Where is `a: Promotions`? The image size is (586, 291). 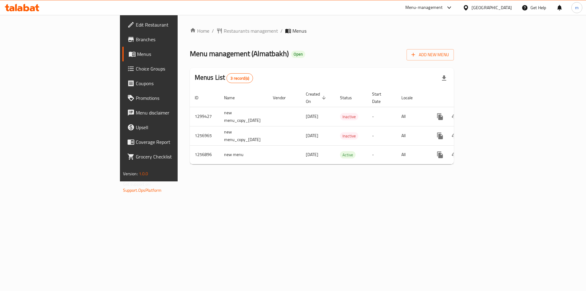 a: Promotions is located at coordinates (170, 98).